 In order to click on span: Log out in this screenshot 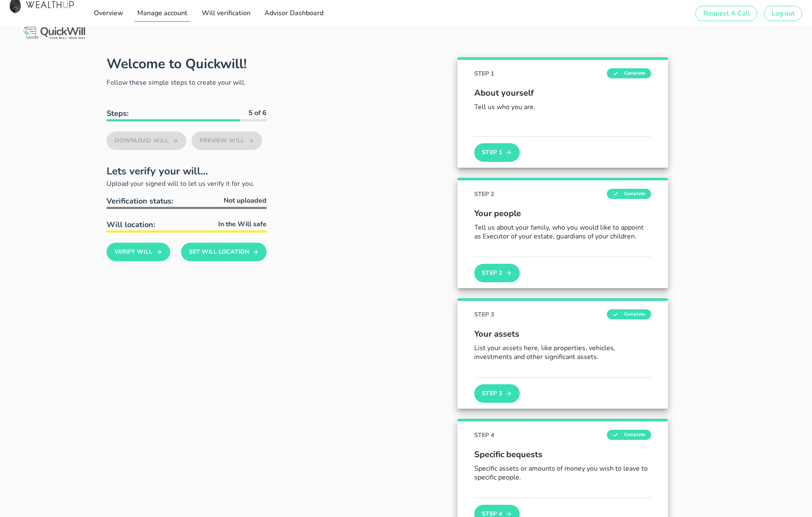, I will do `click(783, 13)`.